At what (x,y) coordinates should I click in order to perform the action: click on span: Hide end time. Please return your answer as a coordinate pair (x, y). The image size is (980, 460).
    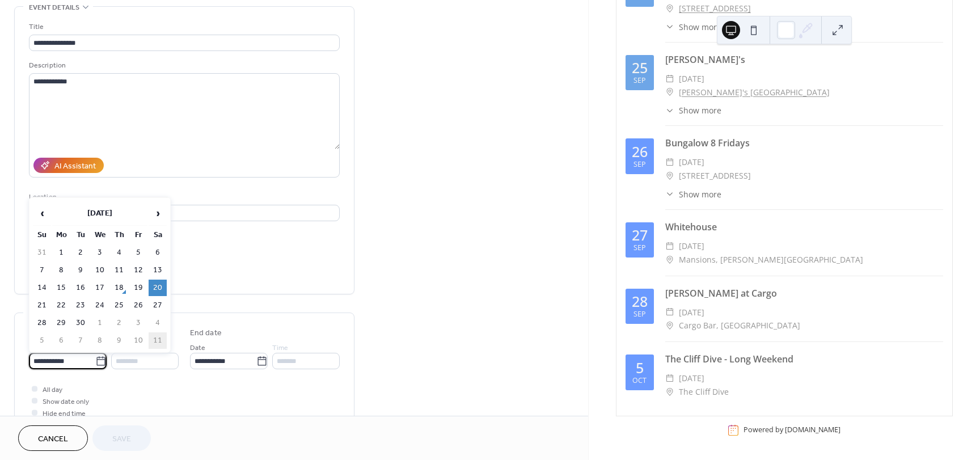
    Looking at the image, I should click on (64, 413).